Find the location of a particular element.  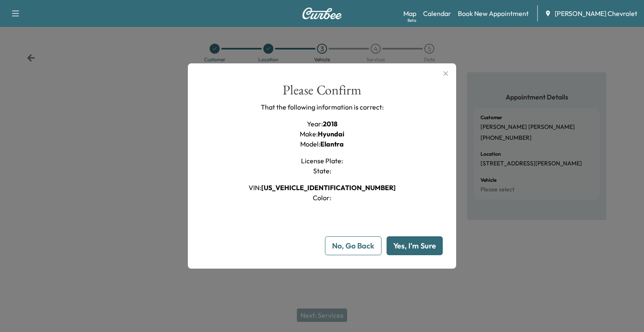

span: 2018 is located at coordinates (329, 123).